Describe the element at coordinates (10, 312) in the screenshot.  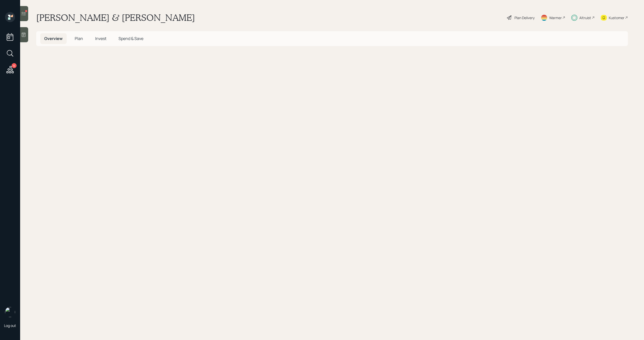
I see `img: michael-russo-headshot.png` at that location.